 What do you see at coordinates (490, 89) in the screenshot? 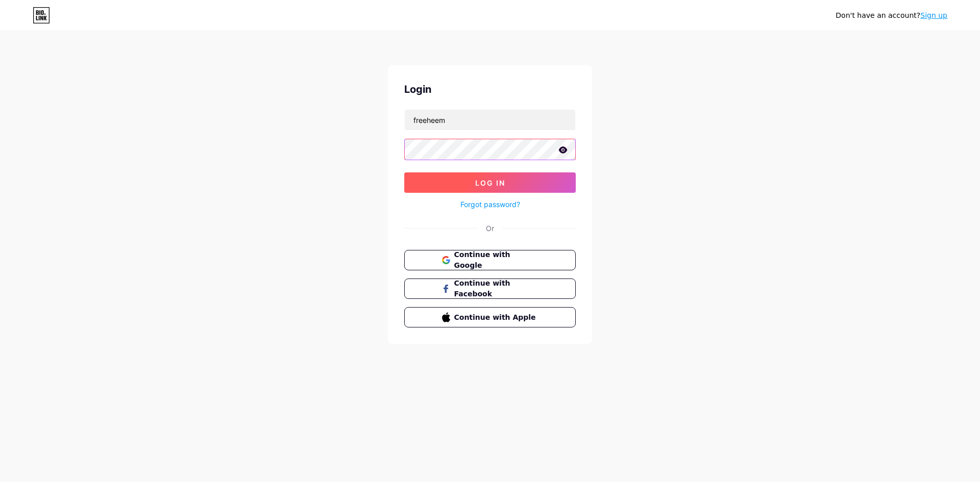
I see `div: Login` at bounding box center [490, 89].